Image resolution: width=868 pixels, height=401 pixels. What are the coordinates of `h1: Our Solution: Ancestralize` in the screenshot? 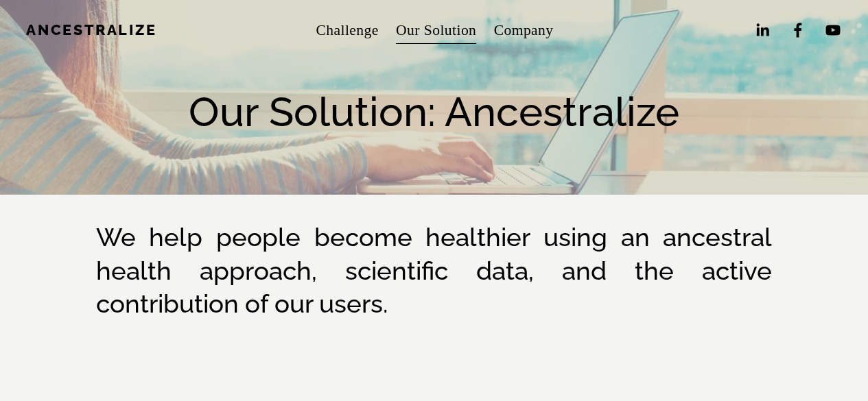 It's located at (434, 112).